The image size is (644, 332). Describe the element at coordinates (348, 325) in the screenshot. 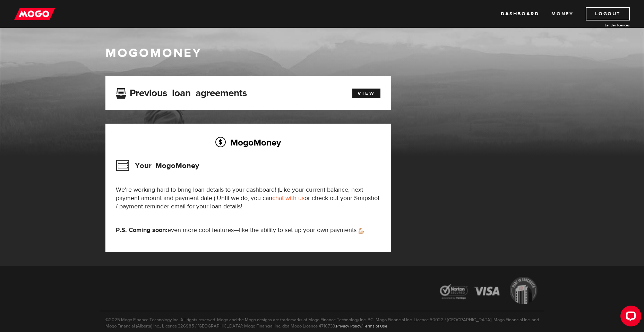

I see `a: Privacy Policy` at that location.